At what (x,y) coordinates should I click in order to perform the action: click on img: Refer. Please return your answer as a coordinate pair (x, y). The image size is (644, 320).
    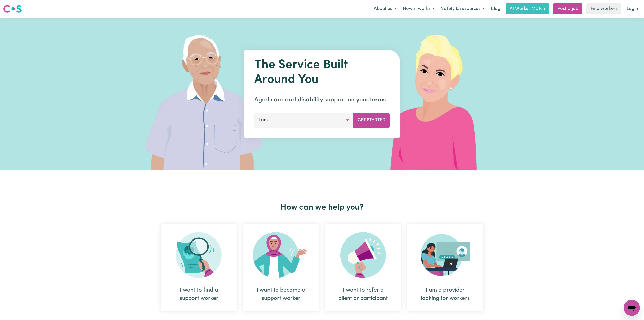
    Looking at the image, I should click on (363, 255).